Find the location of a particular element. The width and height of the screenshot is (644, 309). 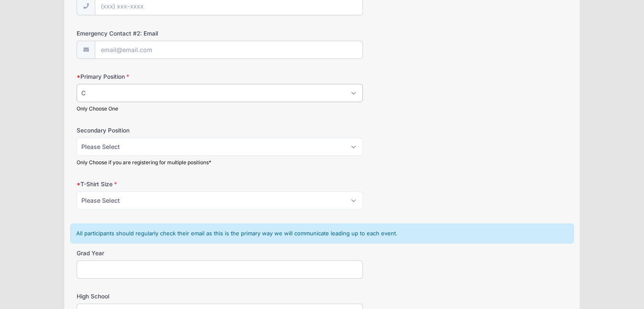

input: email@email.com is located at coordinates (229, 49).